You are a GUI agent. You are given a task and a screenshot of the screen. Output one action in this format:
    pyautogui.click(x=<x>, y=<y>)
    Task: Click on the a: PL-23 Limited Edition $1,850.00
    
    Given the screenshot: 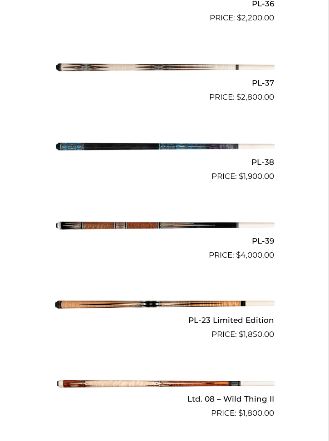 What is the action you would take?
    pyautogui.click(x=165, y=314)
    